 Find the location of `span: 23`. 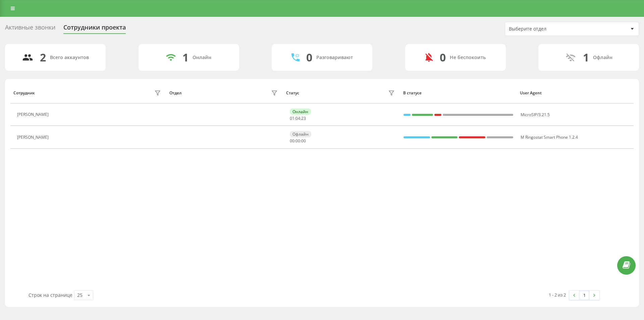

span: 23 is located at coordinates (304, 119).